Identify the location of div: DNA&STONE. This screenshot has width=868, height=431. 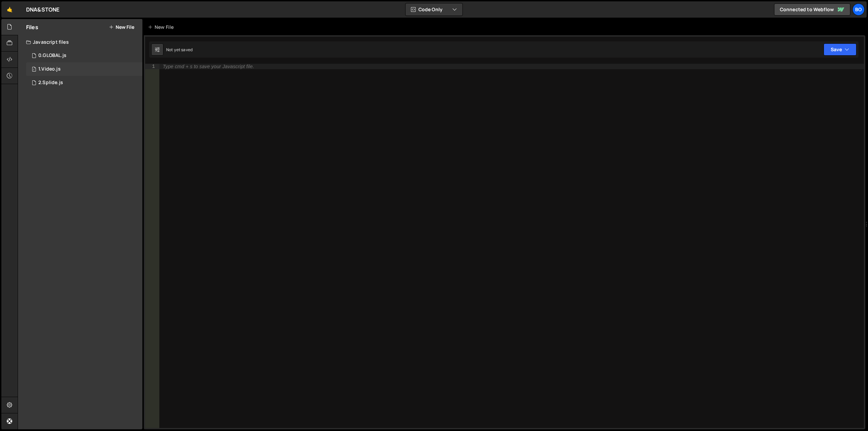
(43, 10).